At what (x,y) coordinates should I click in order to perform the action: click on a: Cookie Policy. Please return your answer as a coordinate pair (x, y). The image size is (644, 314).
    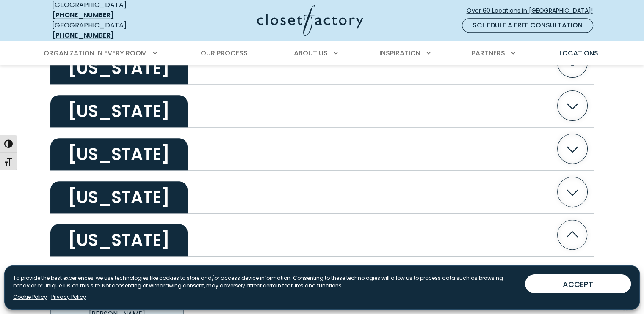
    Looking at the image, I should click on (30, 298).